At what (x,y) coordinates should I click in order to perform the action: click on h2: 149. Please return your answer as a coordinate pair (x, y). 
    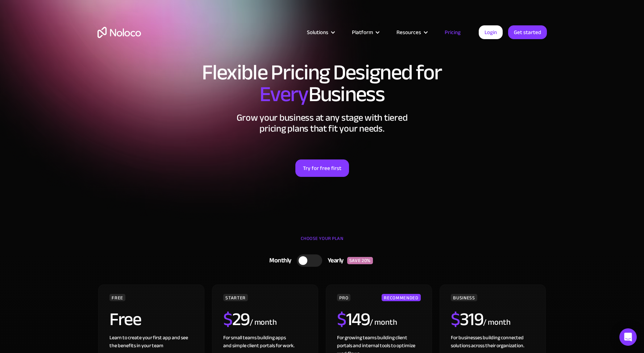
    Looking at the image, I should click on (353, 319).